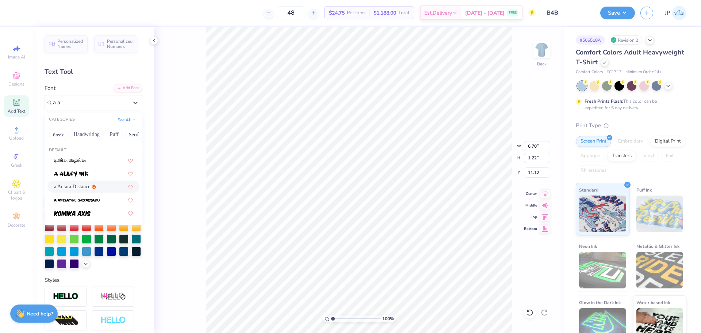 The height and width of the screenshot is (333, 701). What do you see at coordinates (337, 13) in the screenshot?
I see `span: $24.75` at bounding box center [337, 13].